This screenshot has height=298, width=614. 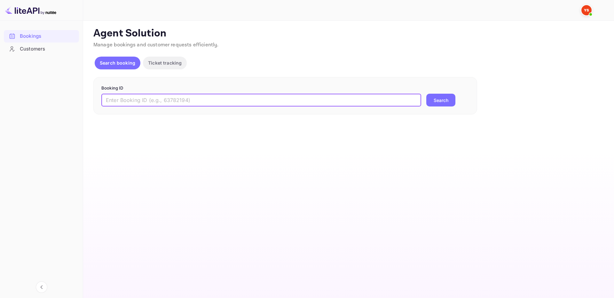 What do you see at coordinates (587, 10) in the screenshot?
I see `img: Yandex Support` at bounding box center [587, 10].